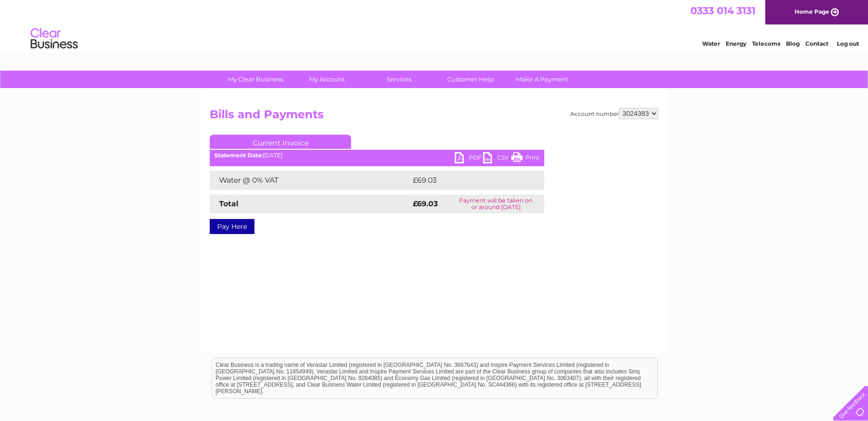 The height and width of the screenshot is (421, 868). What do you see at coordinates (711, 43) in the screenshot?
I see `a: Water` at bounding box center [711, 43].